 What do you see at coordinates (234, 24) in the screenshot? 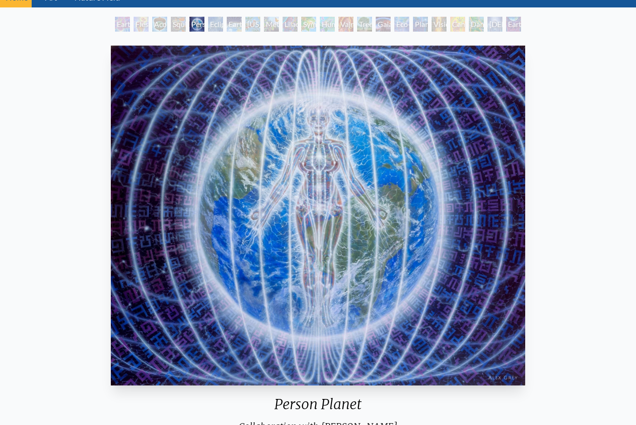
I see `div: Earth Energies` at bounding box center [234, 24].